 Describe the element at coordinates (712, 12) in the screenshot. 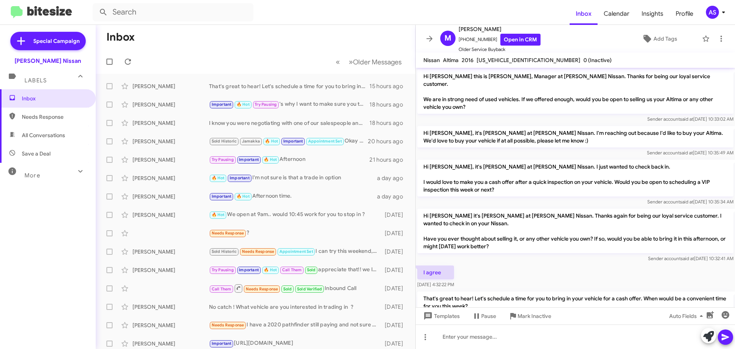

I see `div: AS` at that location.